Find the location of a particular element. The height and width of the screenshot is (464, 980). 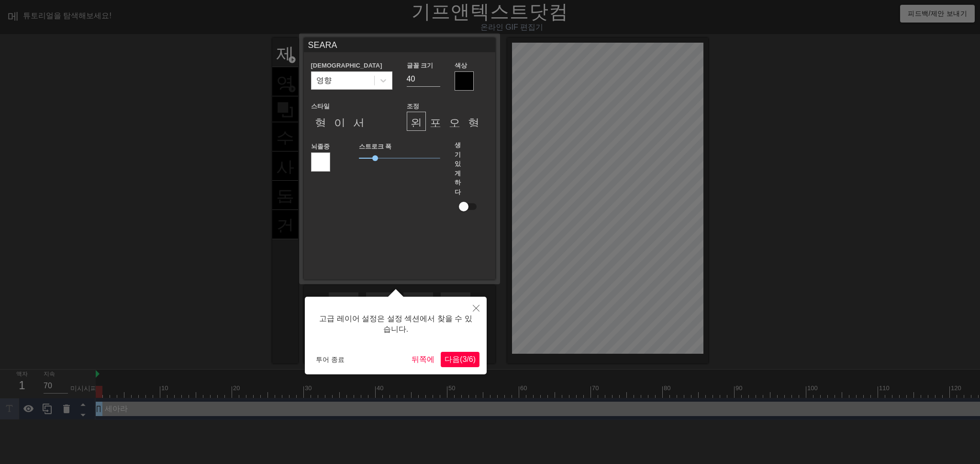

font: 뒤쪽에 is located at coordinates (423, 359).